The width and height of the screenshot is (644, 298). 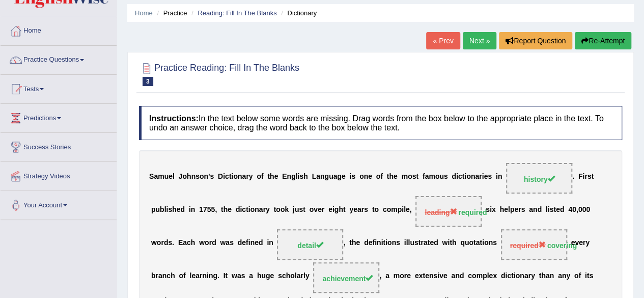 What do you see at coordinates (314, 177) in the screenshot?
I see `b: L` at bounding box center [314, 177].